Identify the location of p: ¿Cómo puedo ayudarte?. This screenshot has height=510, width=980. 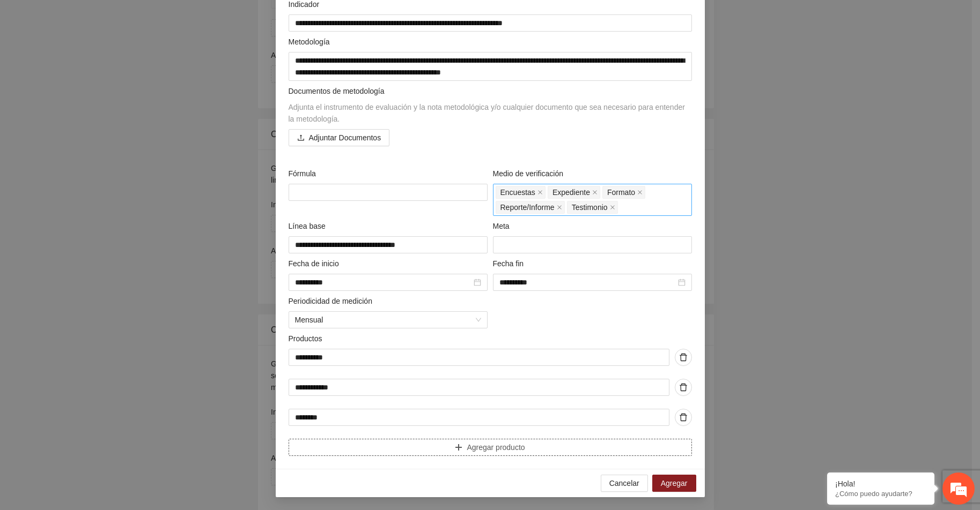
(881, 494).